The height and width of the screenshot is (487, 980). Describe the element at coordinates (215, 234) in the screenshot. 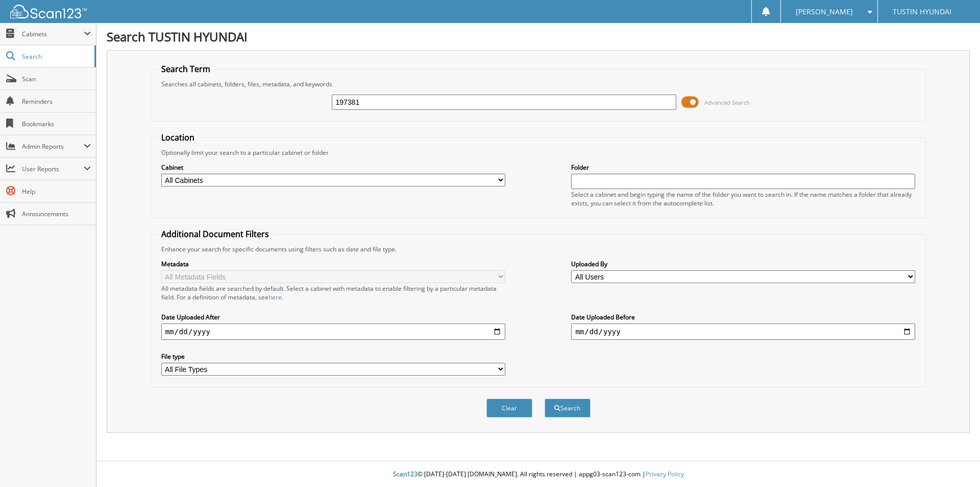

I see `legend: Additional Document Filters` at that location.